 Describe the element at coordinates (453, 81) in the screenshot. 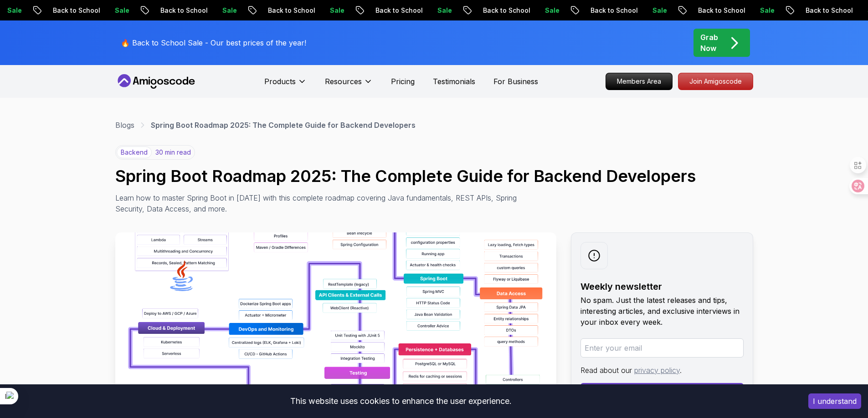

I see `p: Testimonials` at that location.